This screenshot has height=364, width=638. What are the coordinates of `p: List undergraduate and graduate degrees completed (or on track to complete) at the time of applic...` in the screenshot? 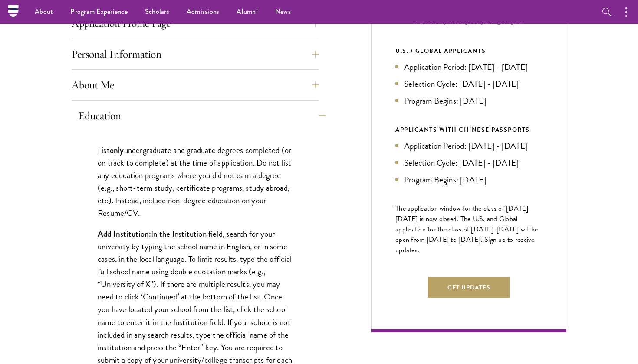 It's located at (195, 181).